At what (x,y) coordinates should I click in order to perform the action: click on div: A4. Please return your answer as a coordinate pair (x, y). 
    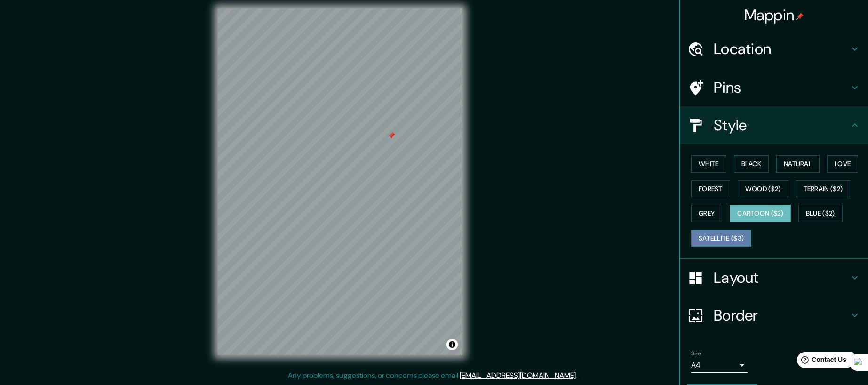
    Looking at the image, I should click on (720, 365).